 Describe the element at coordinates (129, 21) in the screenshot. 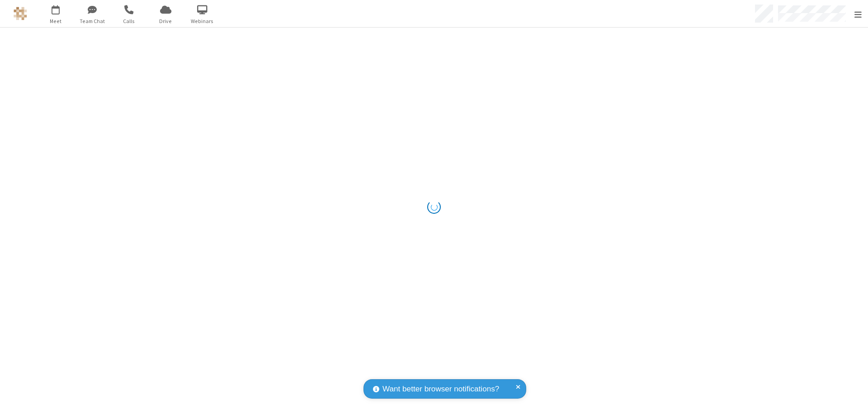

I see `span: Calls` at that location.